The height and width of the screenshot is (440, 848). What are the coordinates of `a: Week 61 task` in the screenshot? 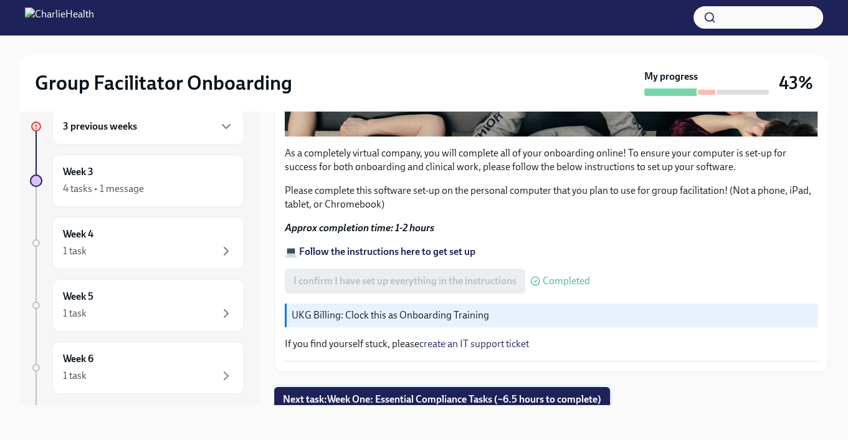 It's located at (137, 368).